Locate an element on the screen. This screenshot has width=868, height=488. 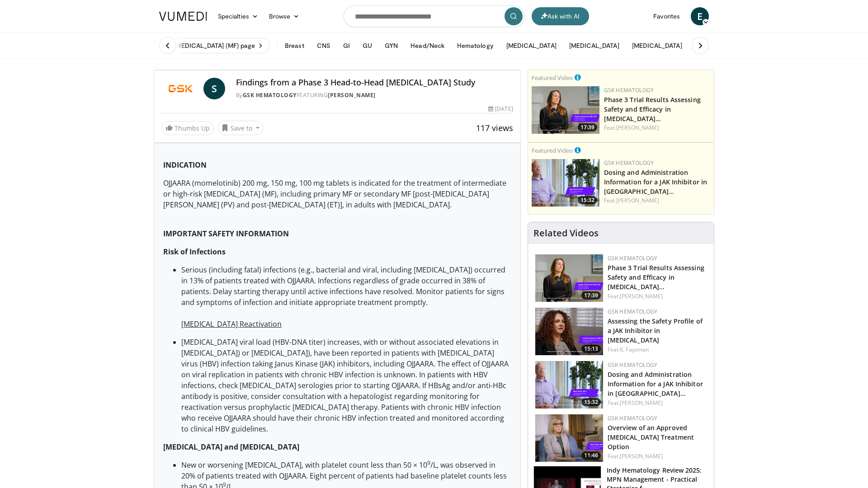
a: Thumbs Up is located at coordinates (187, 128).